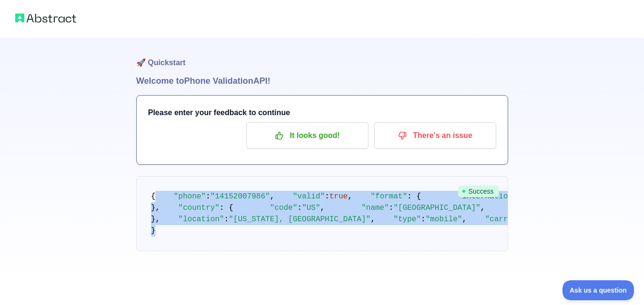  Describe the element at coordinates (435, 136) in the screenshot. I see `button: There's an issue` at that location.